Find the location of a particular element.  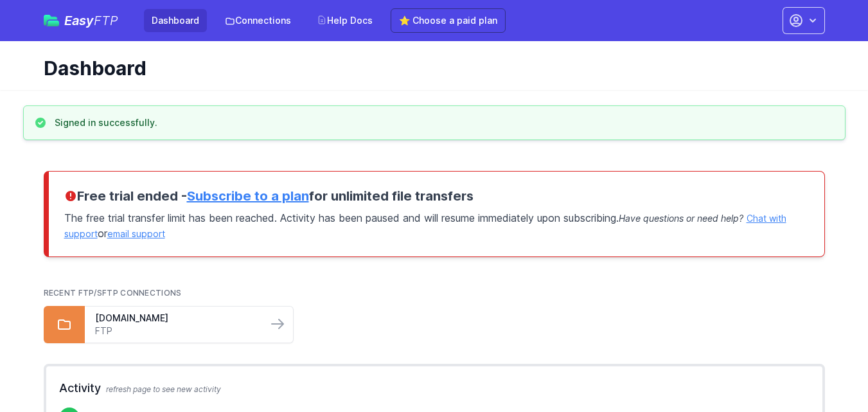

a: Help Docs is located at coordinates (344, 21).